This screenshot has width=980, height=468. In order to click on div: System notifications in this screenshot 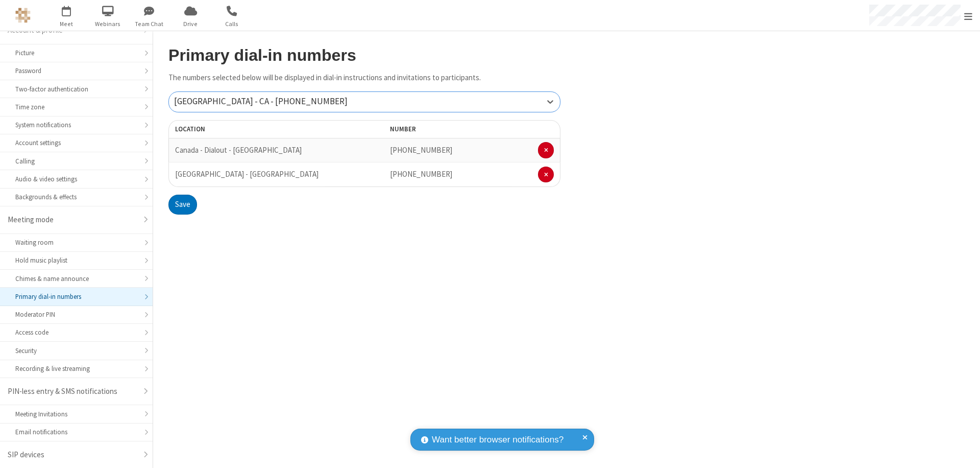, I will do `click(76, 125)`.